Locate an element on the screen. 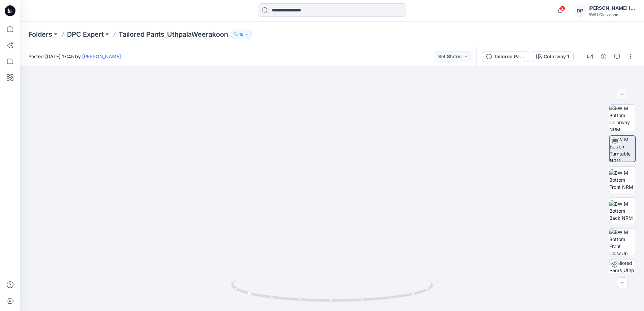 The height and width of the screenshot is (311, 644). div: DP is located at coordinates (580, 11).